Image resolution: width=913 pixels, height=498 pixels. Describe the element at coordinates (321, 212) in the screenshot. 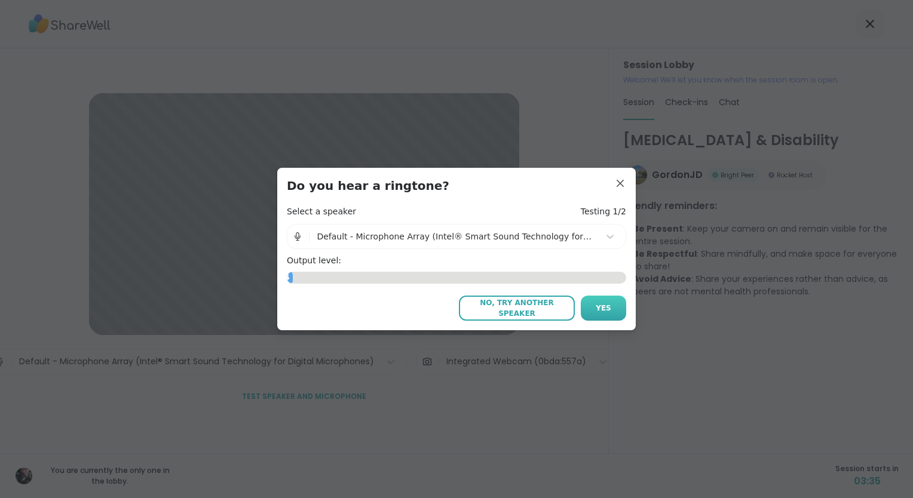

I see `h4: Select a speaker` at that location.